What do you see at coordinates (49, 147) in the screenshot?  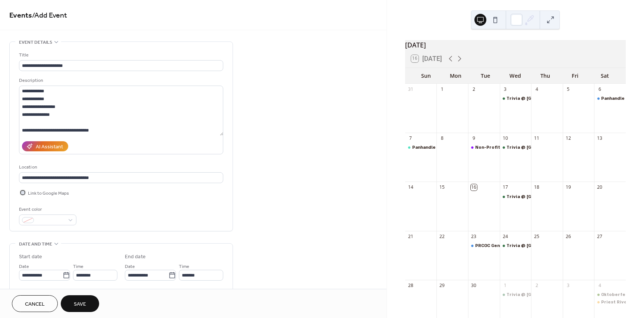 I see `div: AI Assistant` at bounding box center [49, 147].